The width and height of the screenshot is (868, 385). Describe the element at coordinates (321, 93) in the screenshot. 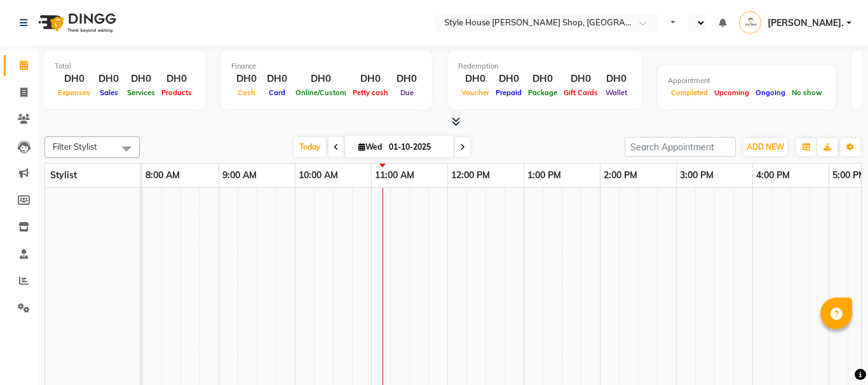

I see `span: Online/Custom` at that location.